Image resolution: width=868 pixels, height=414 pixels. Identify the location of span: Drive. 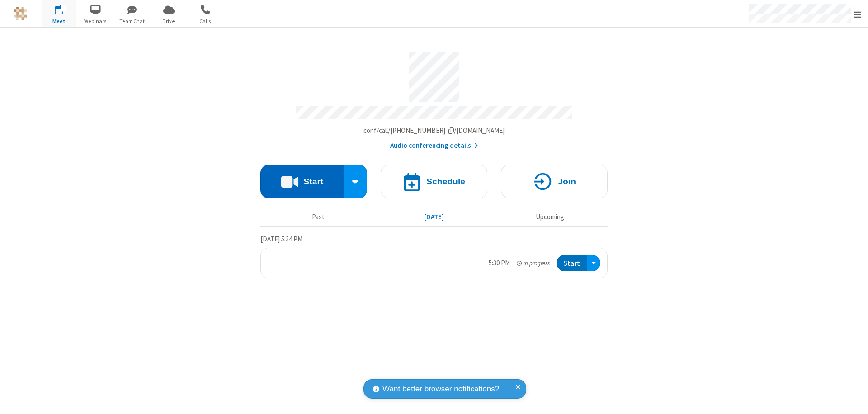
(168, 22).